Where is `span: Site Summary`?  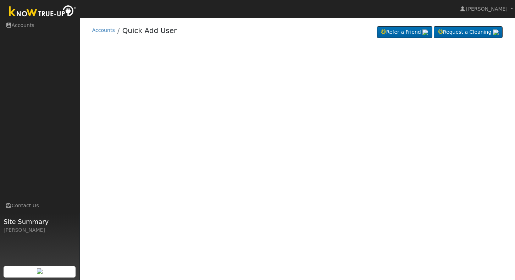
span: Site Summary is located at coordinates (40, 222).